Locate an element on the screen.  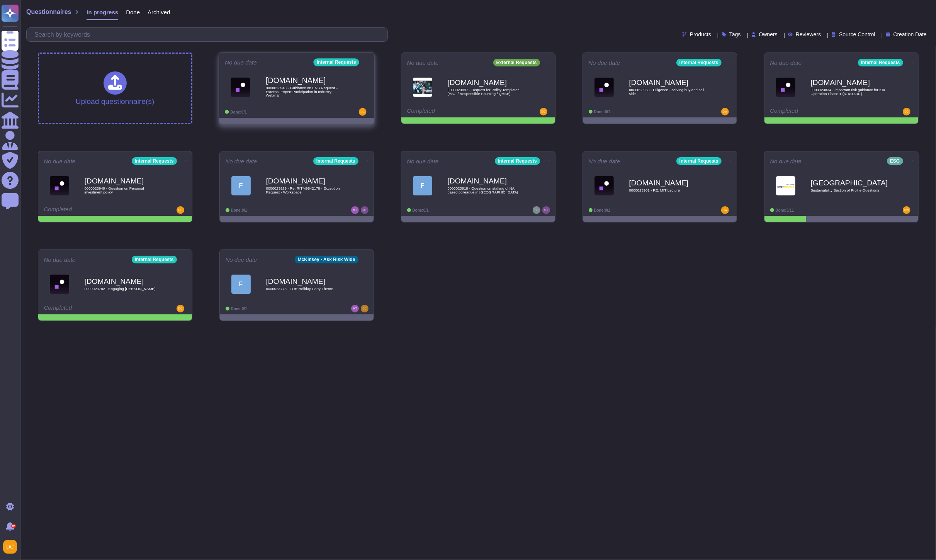
span: 0000023943 - Guidance on ENS Request – External Expert Participation in Industry Webinar is located at coordinates (305, 92).